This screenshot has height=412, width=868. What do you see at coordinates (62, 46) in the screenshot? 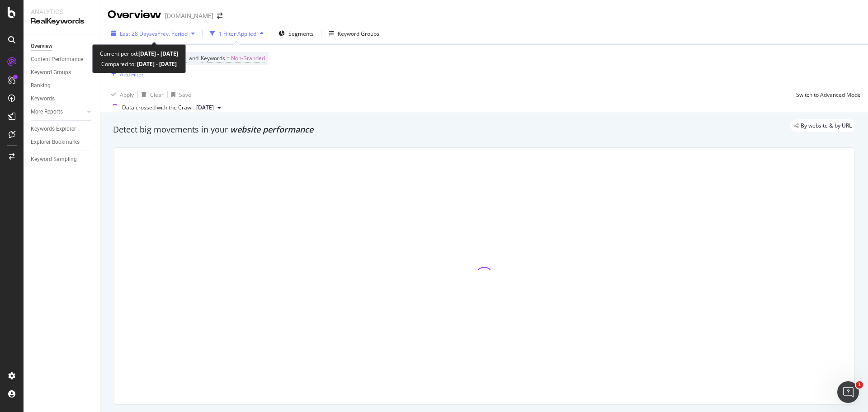
I see `a: Overview` at bounding box center [62, 46].